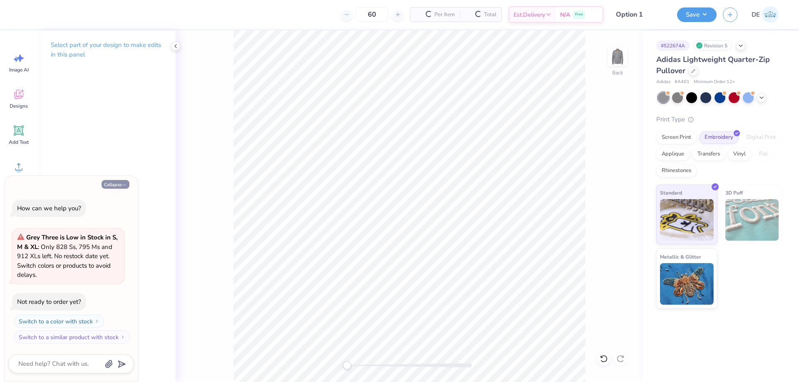  I want to click on div: # 522674A, so click(673, 45).